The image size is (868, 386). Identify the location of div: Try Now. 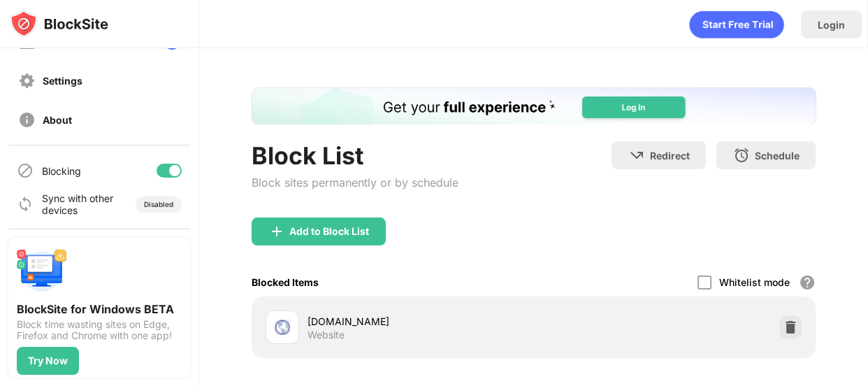
(47, 360).